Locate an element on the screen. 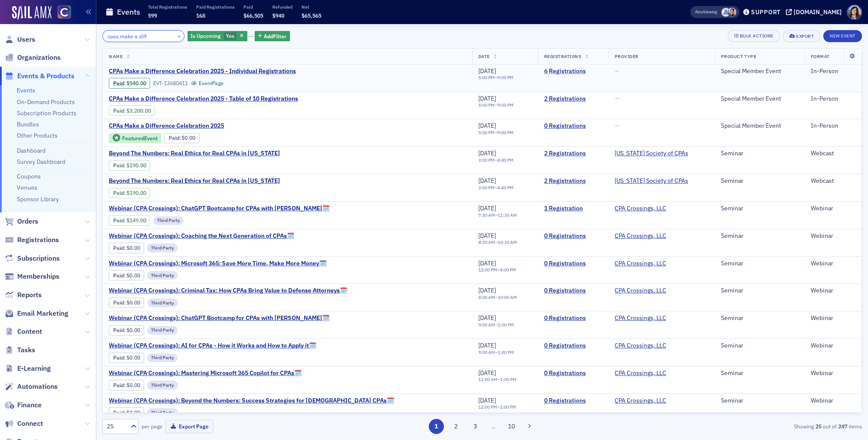 The width and height of the screenshot is (868, 440). a: Reports is located at coordinates (23, 295).